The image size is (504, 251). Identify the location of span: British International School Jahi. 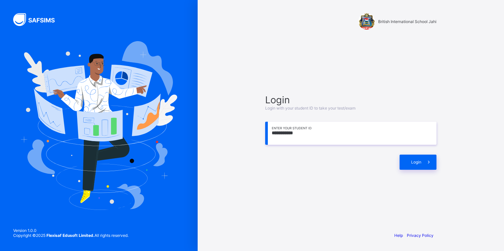
(407, 21).